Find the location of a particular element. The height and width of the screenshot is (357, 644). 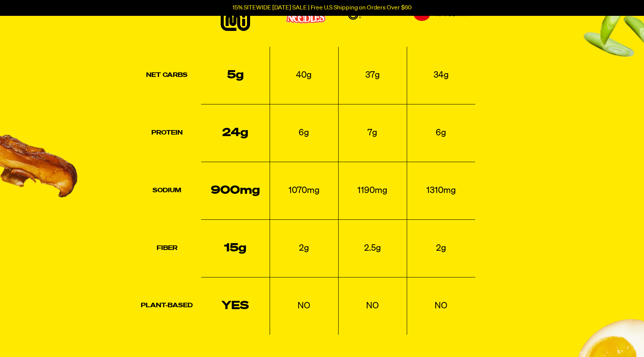

th: Fiber is located at coordinates (166, 248).